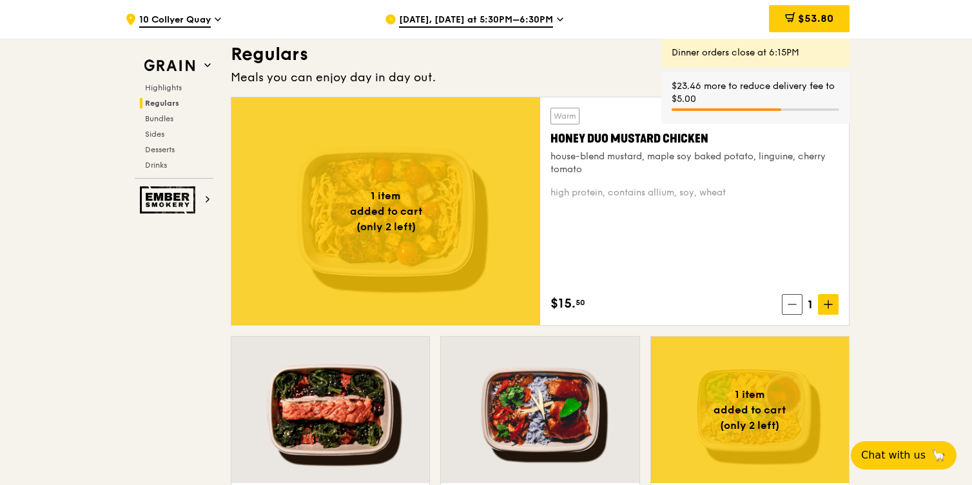 This screenshot has height=485, width=972. What do you see at coordinates (755, 53) in the screenshot?
I see `div: Dinner orders close at 6:15PM` at bounding box center [755, 53].